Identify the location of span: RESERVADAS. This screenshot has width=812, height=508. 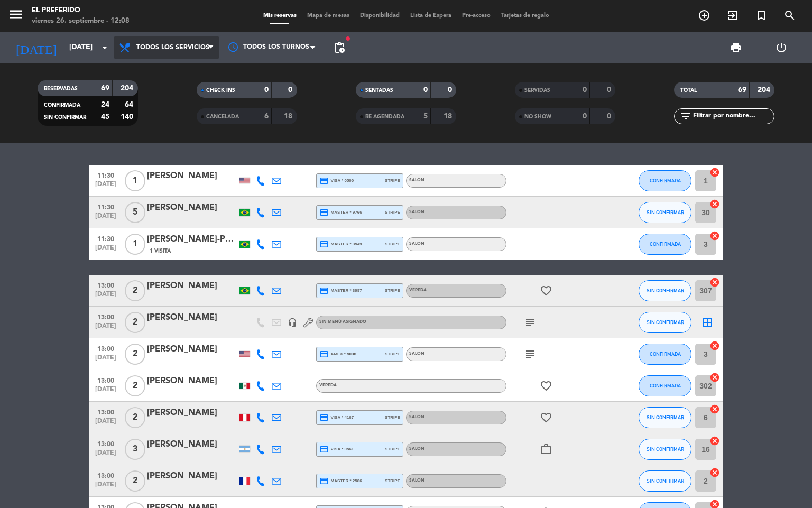
(61, 89).